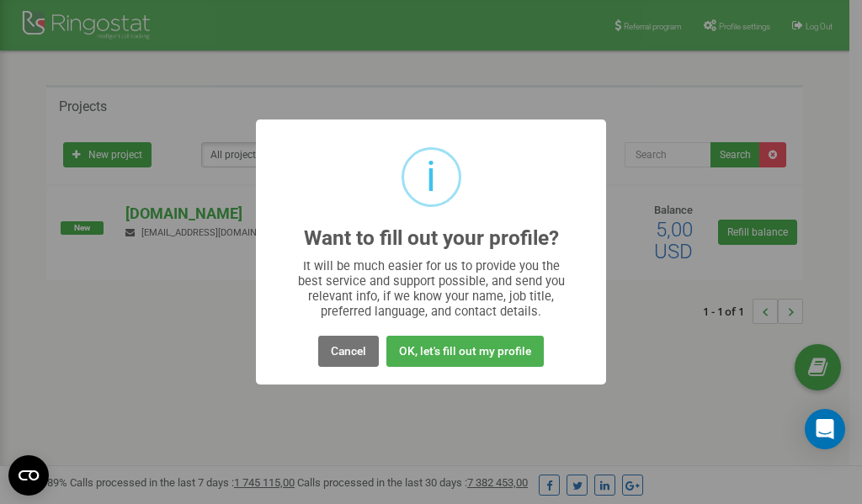  Describe the element at coordinates (349, 351) in the screenshot. I see `button: Cancel` at that location.